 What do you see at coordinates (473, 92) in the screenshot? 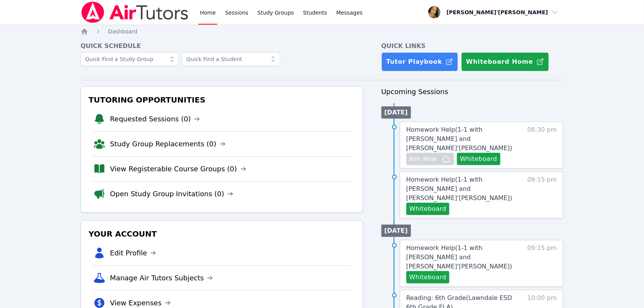
I see `h3: Upcoming Sessions` at bounding box center [473, 92].